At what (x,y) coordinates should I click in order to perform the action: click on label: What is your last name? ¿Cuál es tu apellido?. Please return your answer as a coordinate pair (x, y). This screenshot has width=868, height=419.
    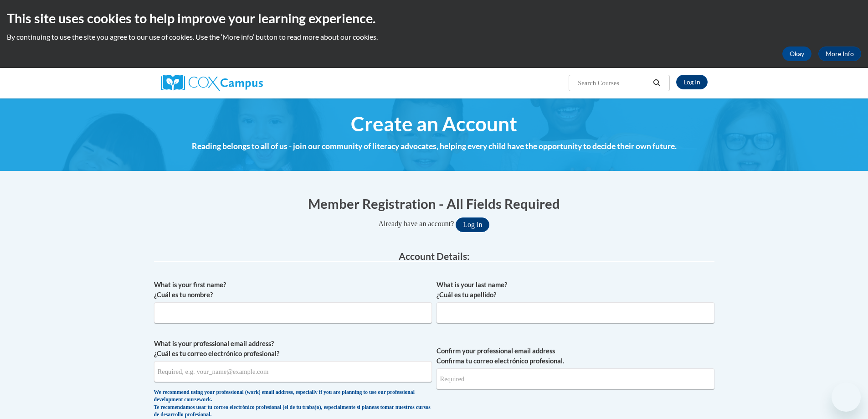
    Looking at the image, I should click on (575, 290).